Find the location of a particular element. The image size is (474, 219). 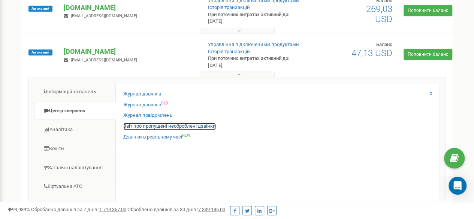

a: Звіт про пропущені необроблені дзвінки is located at coordinates (170, 126).